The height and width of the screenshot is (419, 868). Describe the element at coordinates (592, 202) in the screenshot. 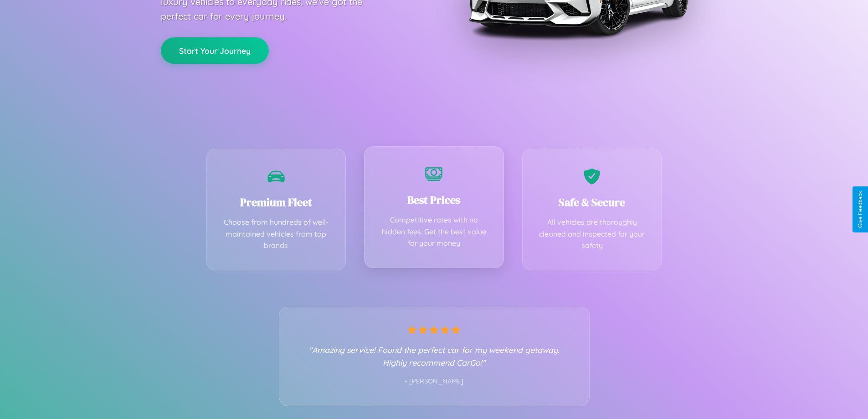

I see `h3: Safe & Secure` at that location.